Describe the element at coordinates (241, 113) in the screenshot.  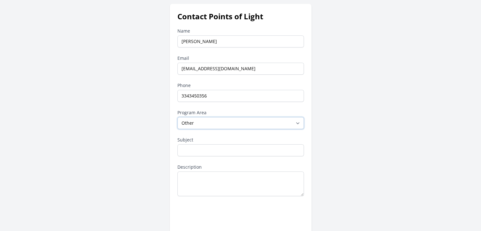
I see `label: Program Area` at that location.